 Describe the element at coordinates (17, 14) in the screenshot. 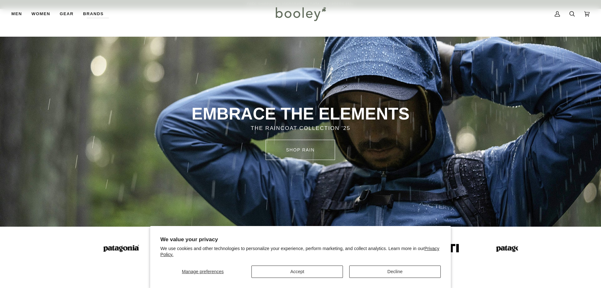

I see `span: Men` at that location.